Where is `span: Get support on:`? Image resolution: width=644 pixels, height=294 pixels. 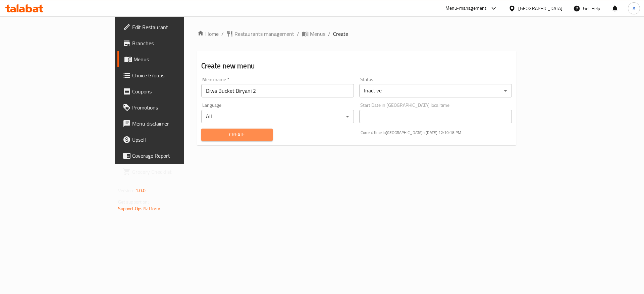 span: Get support on: is located at coordinates (133, 202).